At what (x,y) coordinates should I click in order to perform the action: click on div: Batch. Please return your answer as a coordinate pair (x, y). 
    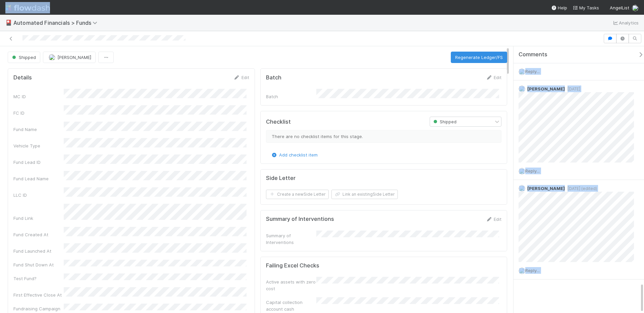
    Looking at the image, I should click on (291, 97).